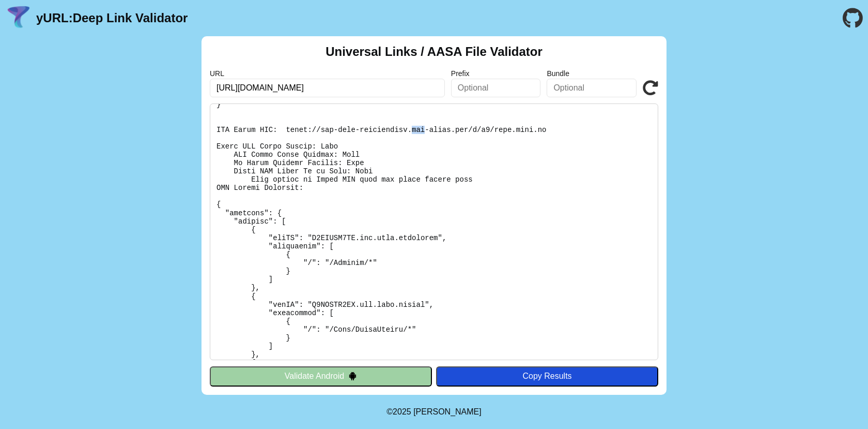  Describe the element at coordinates (327, 73) in the screenshot. I see `label: URL` at that location.